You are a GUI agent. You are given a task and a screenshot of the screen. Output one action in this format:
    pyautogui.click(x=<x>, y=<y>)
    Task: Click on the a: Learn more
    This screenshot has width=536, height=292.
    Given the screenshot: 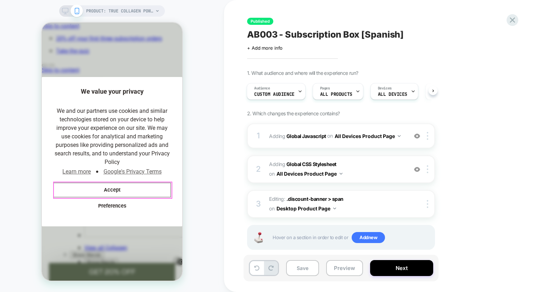 What is the action you would take?
    pyautogui.click(x=35, y=149)
    